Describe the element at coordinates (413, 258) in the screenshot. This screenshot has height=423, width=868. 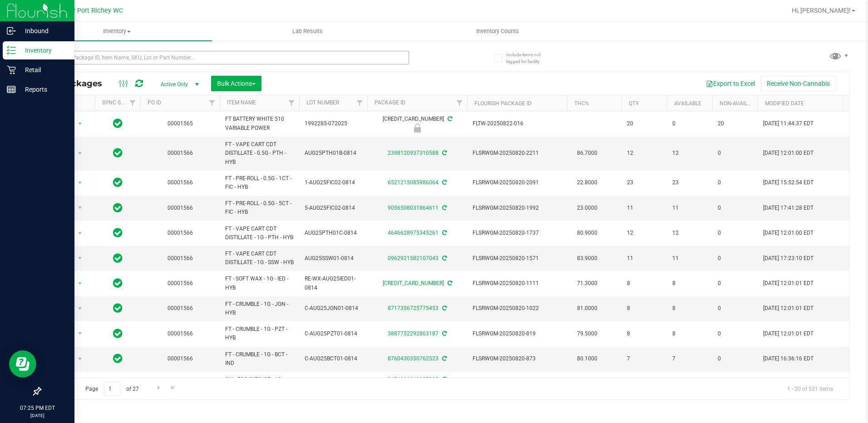
I see `a: 0962921582107043` at that location.